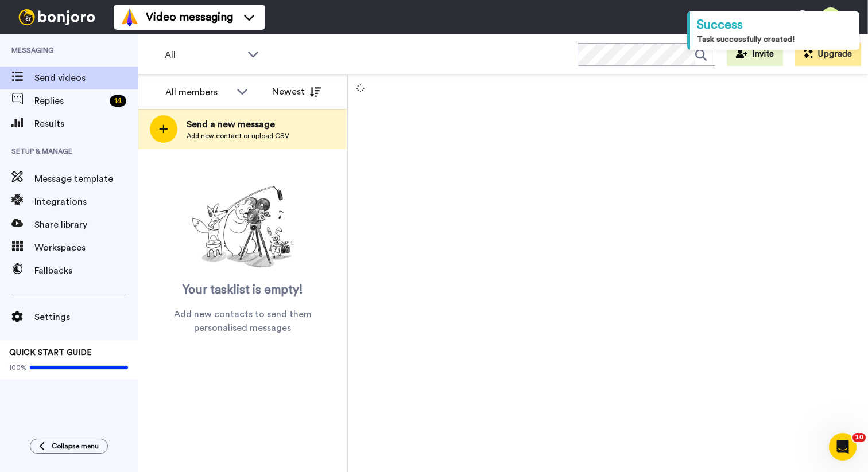  I want to click on span: Results, so click(86, 124).